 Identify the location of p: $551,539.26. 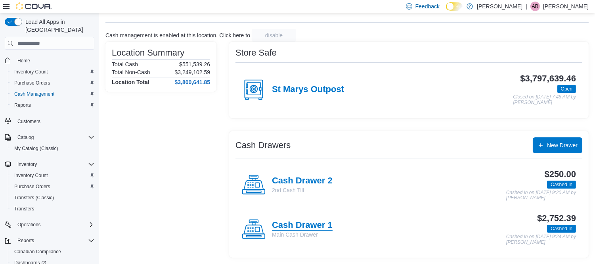
(195, 64).